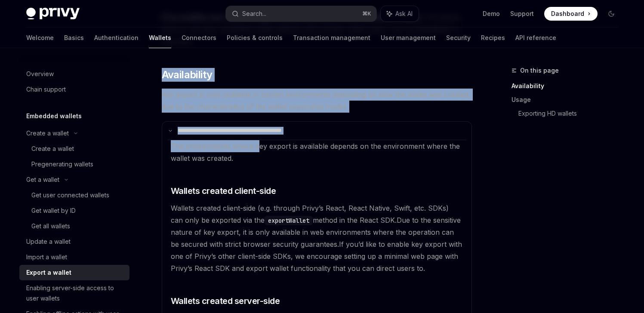 The image size is (644, 313). I want to click on a: Exporting HD wallets, so click(572, 113).